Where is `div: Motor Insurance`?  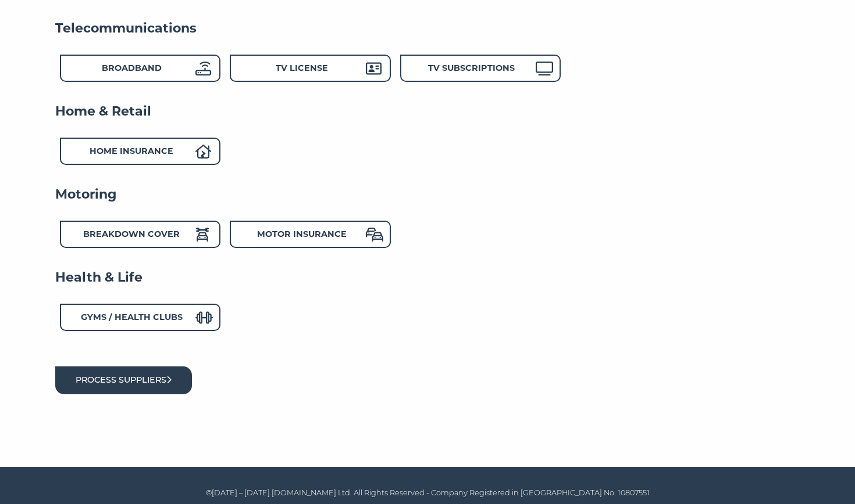
div: Motor Insurance is located at coordinates (310, 234).